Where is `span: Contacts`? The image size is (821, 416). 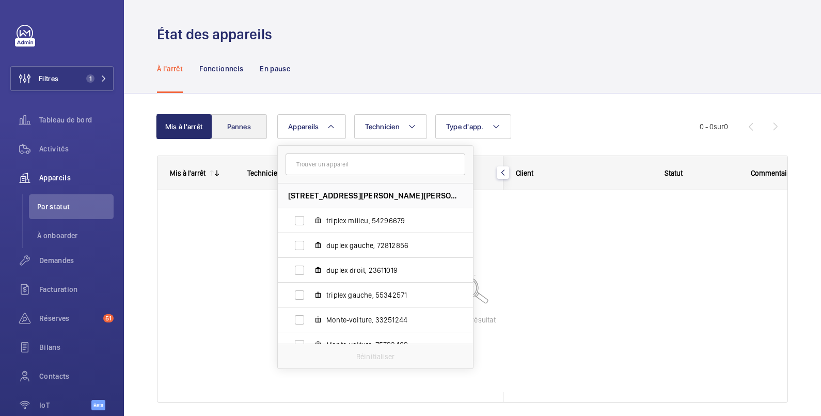 span: Contacts is located at coordinates (76, 376).